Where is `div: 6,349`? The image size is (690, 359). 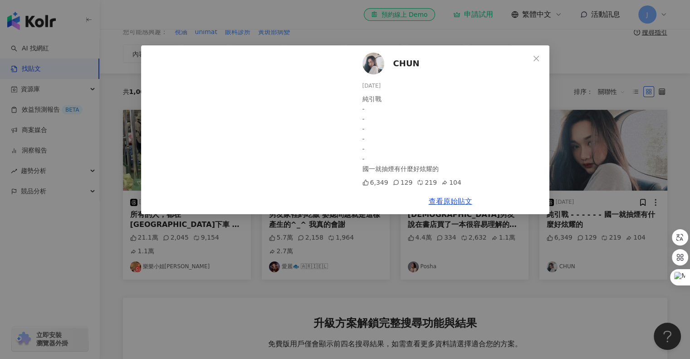 div: 6,349 is located at coordinates (375, 182).